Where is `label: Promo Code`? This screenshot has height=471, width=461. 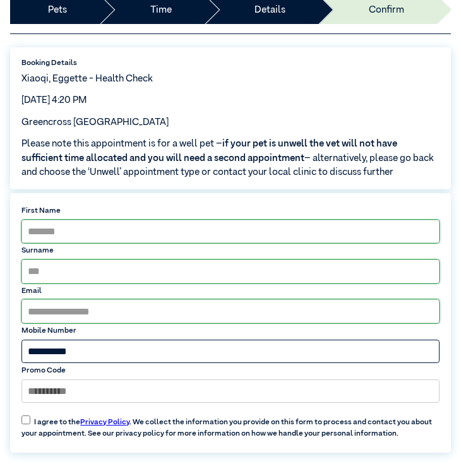
label: Promo Code is located at coordinates (230, 371).